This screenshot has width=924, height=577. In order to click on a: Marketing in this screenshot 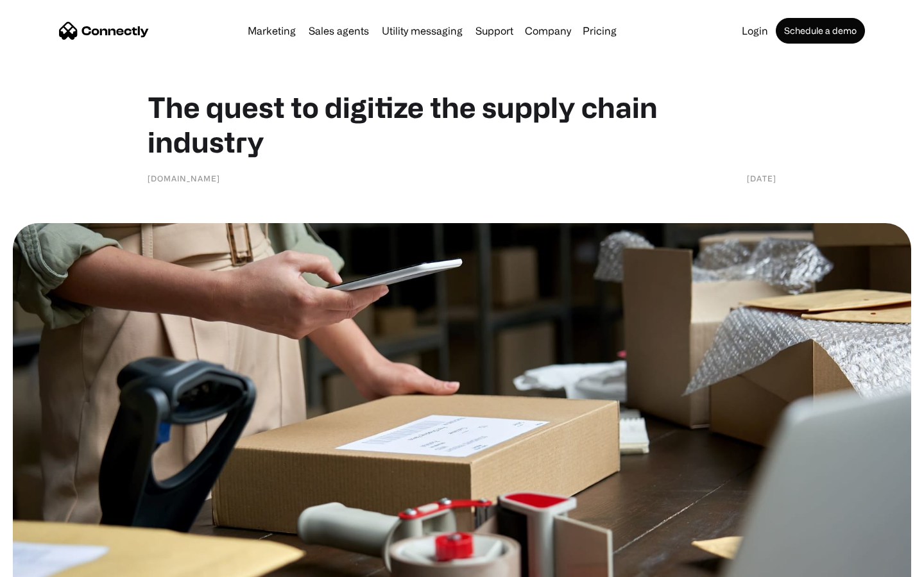, I will do `click(271, 31)`.